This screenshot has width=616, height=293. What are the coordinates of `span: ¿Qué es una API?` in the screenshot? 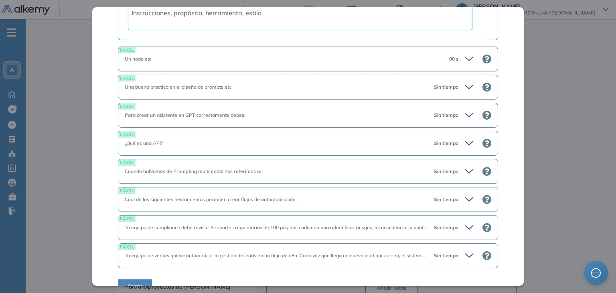 It's located at (143, 143).